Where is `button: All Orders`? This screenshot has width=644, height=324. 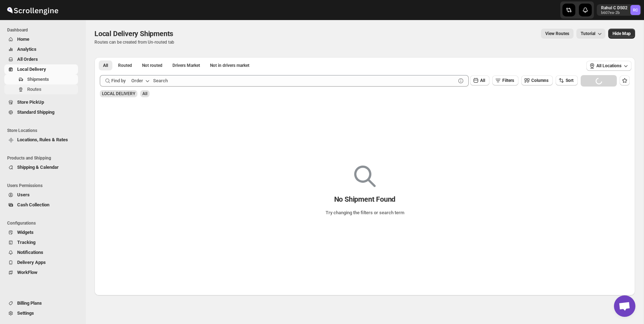
button: All Orders is located at coordinates (41, 59).